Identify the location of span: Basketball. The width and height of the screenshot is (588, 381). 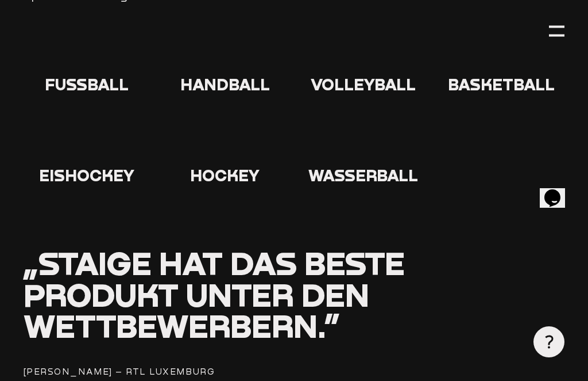
(502, 84).